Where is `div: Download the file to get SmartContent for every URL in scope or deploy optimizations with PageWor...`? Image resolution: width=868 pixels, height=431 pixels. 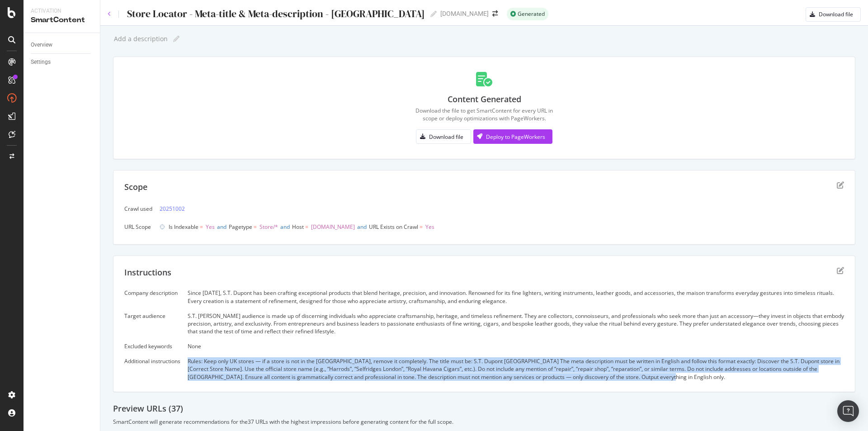
div: Download the file to get SmartContent for every URL in scope or deploy optimizations with PageWor... is located at coordinates (484, 114).